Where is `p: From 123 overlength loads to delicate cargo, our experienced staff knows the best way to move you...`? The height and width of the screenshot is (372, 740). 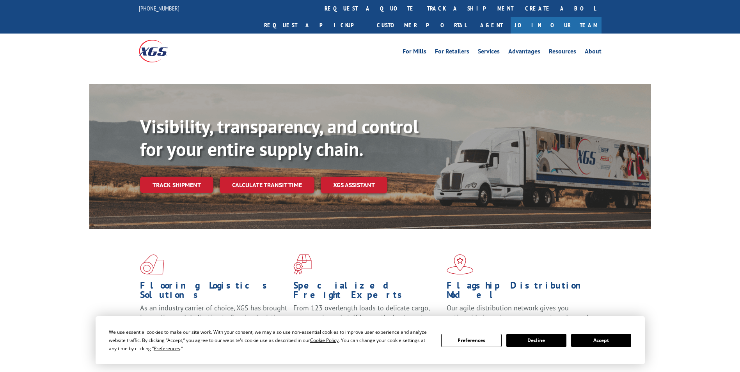
p: From 123 overlength loads to delicate cargo, our experienced staff knows the best way to move you... is located at coordinates (367, 321).